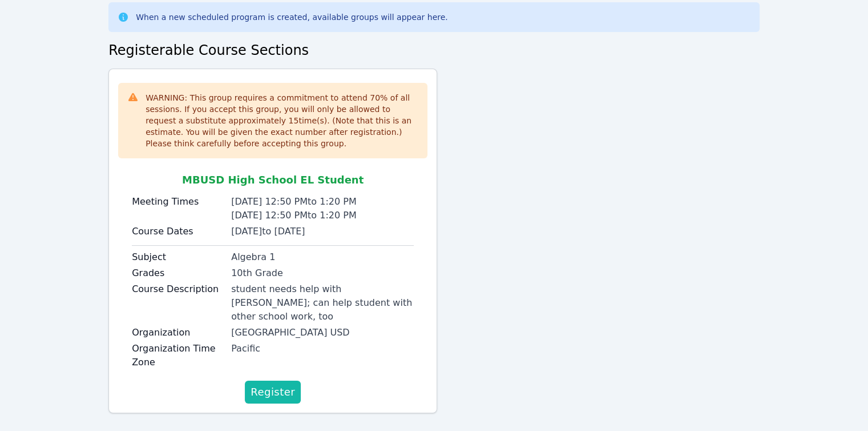 The image size is (868, 431). What do you see at coordinates (178, 356) in the screenshot?
I see `label: Organization Time Zone` at bounding box center [178, 356].